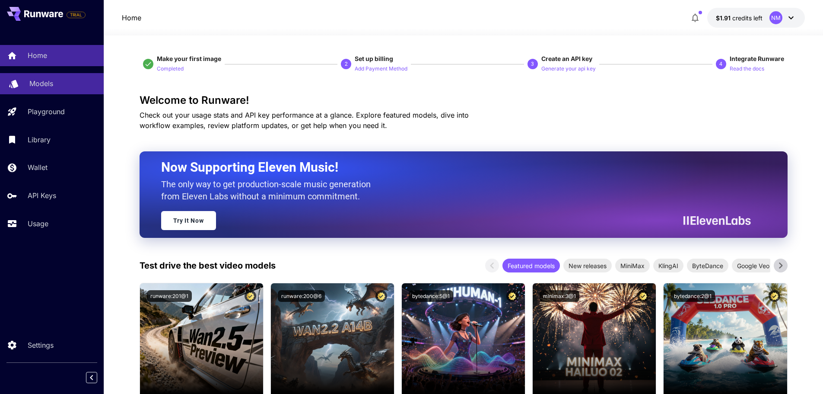 The height and width of the screenshot is (394, 823). I want to click on p: The only way to get production-scale music generation from Eleven Labs without a minimum commitment., so click(269, 190).